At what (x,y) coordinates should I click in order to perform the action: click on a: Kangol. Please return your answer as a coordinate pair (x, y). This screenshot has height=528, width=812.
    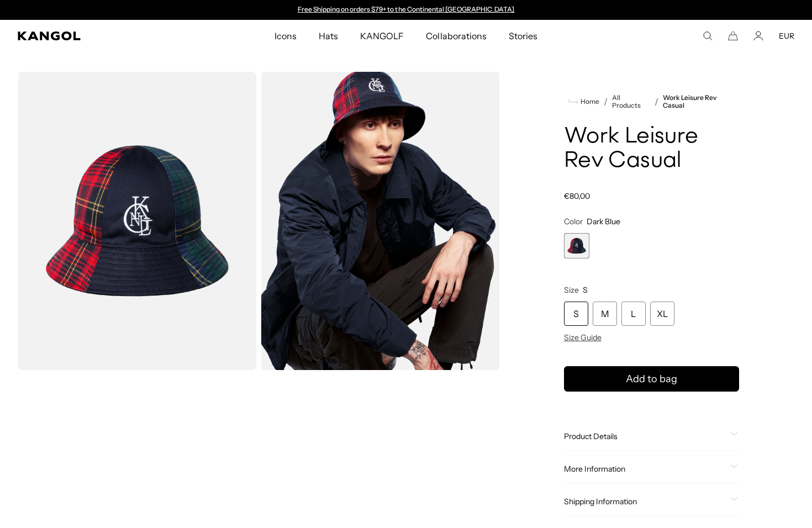
    Looking at the image, I should click on (99, 36).